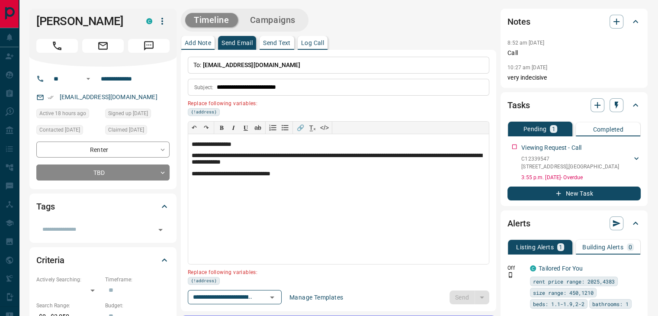  I want to click on div: Criteria, so click(103, 260).